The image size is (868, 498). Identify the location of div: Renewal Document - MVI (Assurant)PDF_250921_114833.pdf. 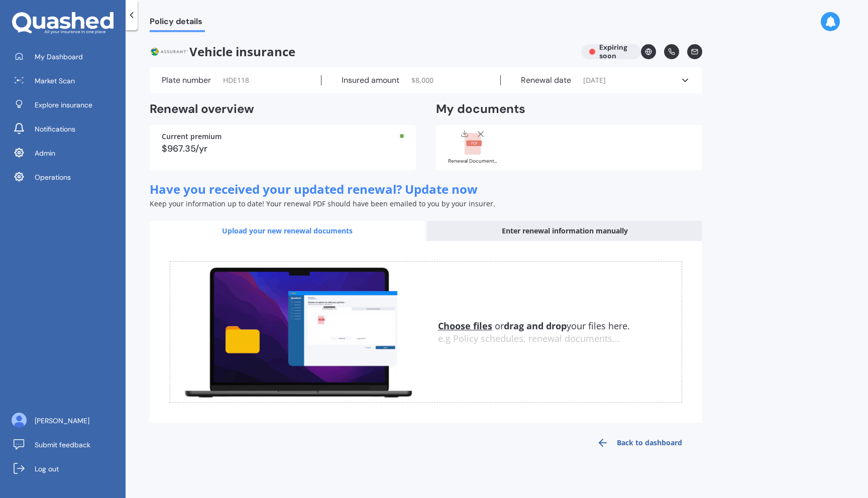
(473, 161).